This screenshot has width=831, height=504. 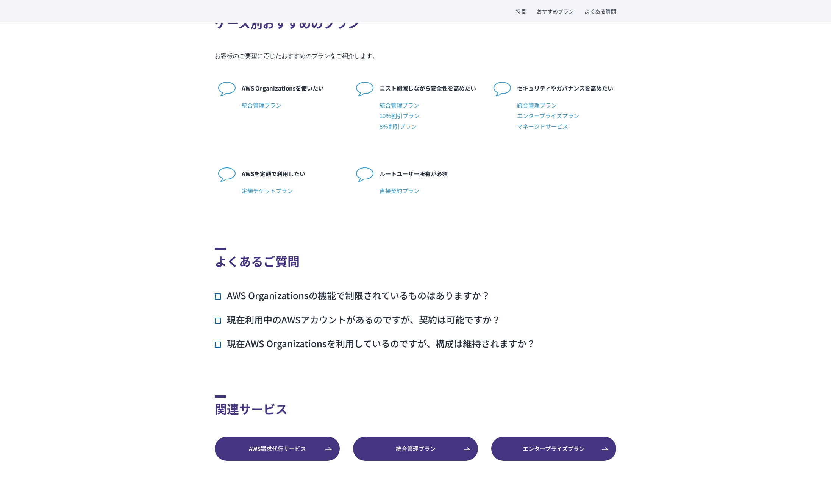 I want to click on h2: 関連サービス, so click(x=416, y=406).